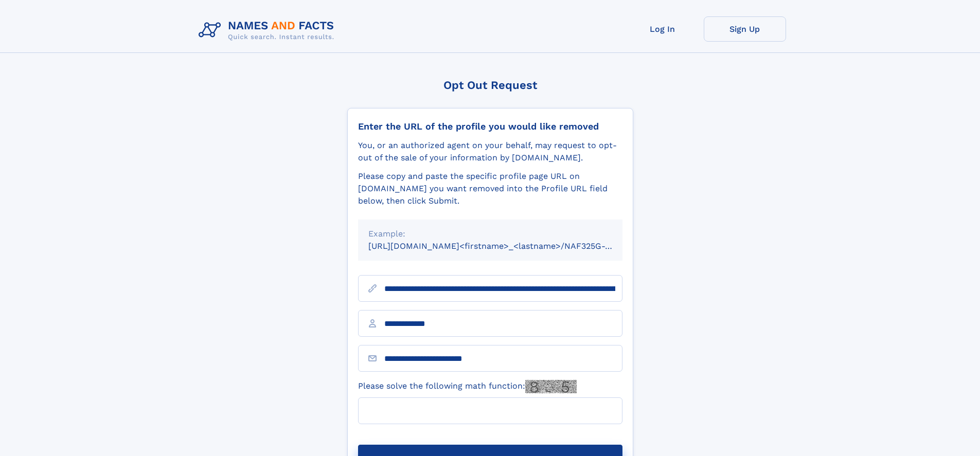 Image resolution: width=980 pixels, height=456 pixels. I want to click on div: Opt Out Request, so click(490, 85).